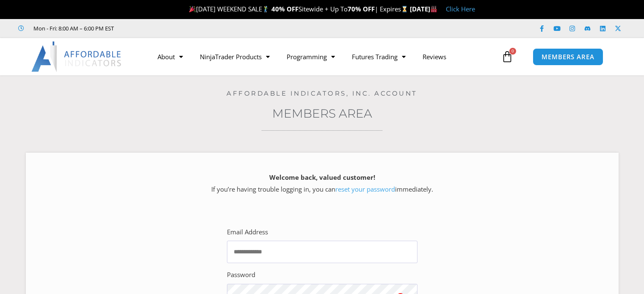  I want to click on a: MEMBERS AREA, so click(568, 57).